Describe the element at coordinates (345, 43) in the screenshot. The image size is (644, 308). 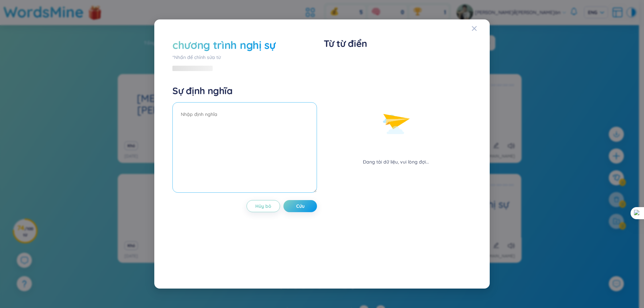
I see `font: Từ từ điển` at that location.